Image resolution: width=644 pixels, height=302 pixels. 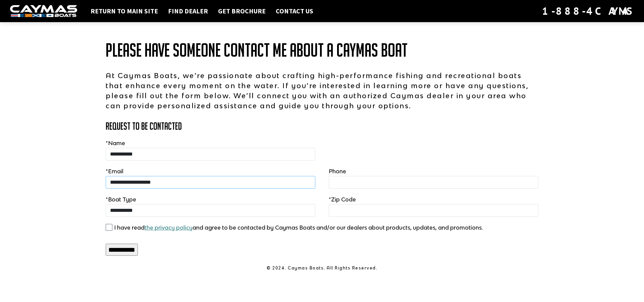 What do you see at coordinates (124, 11) in the screenshot?
I see `a: Return to main site` at bounding box center [124, 11].